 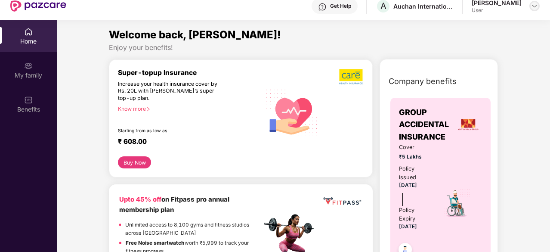 What do you see at coordinates (351, 77) in the screenshot?
I see `img: b5dec4f62d2307b9de63beb79f102df3.png` at bounding box center [351, 77].